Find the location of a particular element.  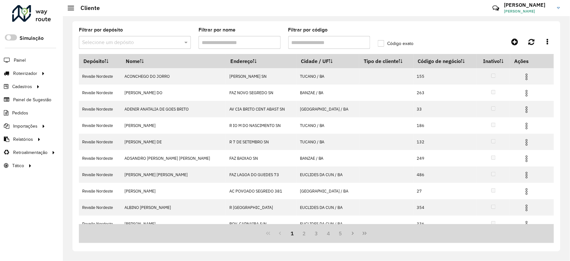

button: Next Page is located at coordinates (353, 233).